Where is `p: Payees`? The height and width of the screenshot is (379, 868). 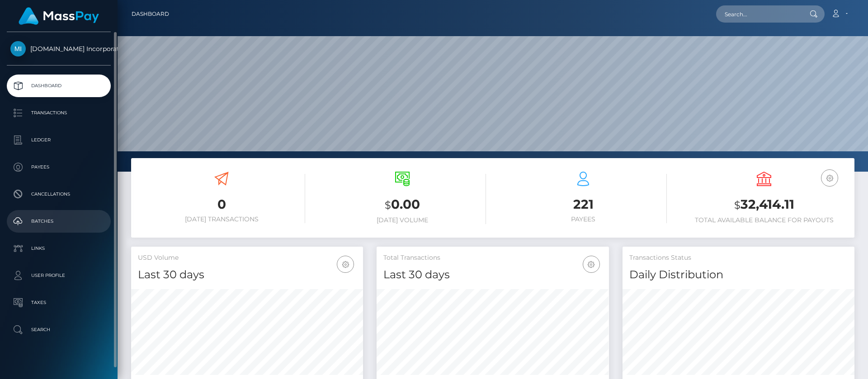
p: Payees is located at coordinates (58, 167).